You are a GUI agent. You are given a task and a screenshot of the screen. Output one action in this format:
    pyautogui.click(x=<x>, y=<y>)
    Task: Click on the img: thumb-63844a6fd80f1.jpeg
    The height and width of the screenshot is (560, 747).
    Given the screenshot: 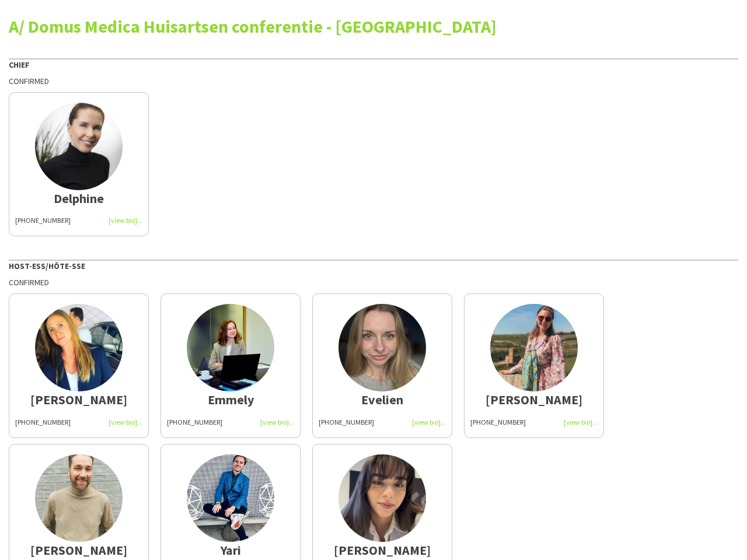 What is the action you would take?
    pyautogui.click(x=79, y=498)
    